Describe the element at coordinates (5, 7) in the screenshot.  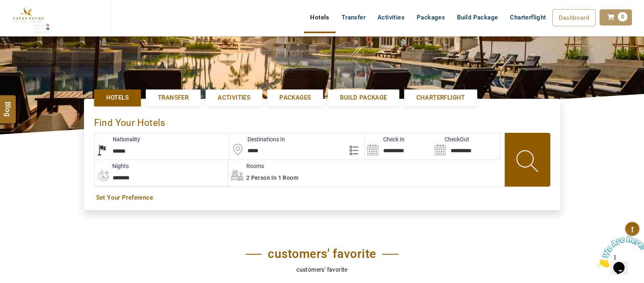
I see `span: 1` at that location.